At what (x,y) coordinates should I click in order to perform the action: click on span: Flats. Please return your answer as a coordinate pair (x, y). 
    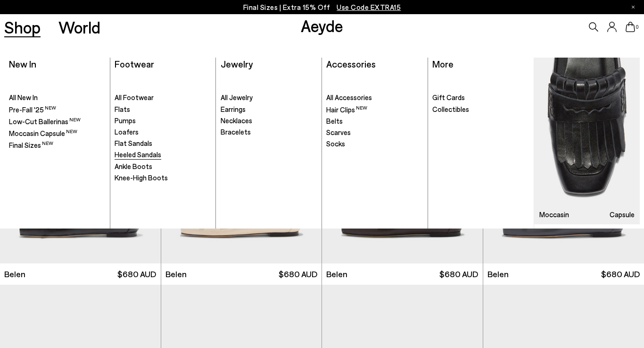
    Looking at the image, I should click on (122, 109).